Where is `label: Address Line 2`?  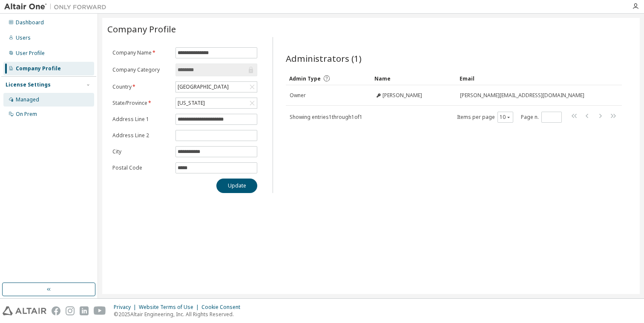
label: Address Line 2 is located at coordinates (141, 135).